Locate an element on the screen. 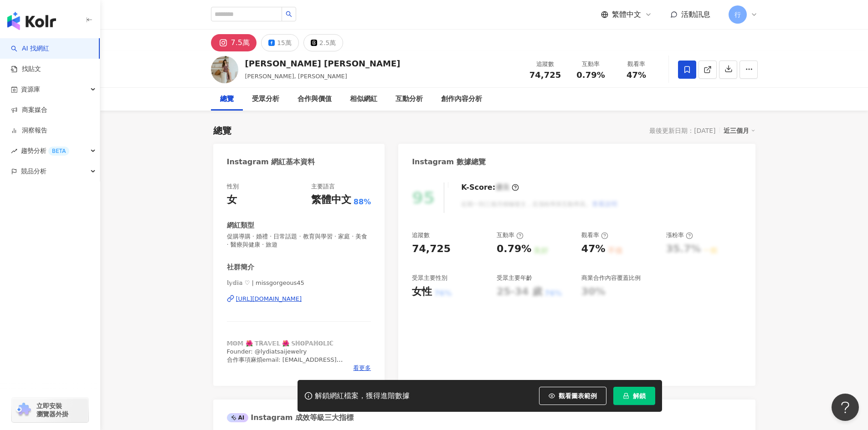 Image resolution: width=868 pixels, height=430 pixels. span: 競品分析 is located at coordinates (33, 171).